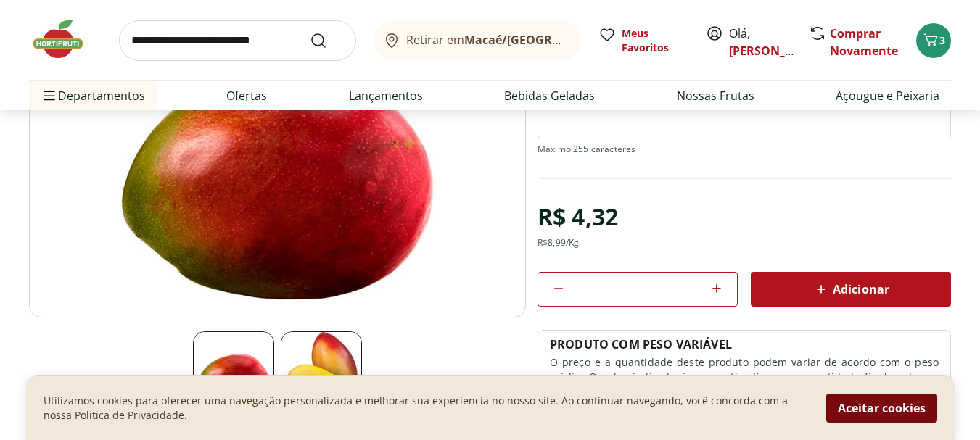 The image size is (980, 440). I want to click on button: Carrinho, so click(934, 41).